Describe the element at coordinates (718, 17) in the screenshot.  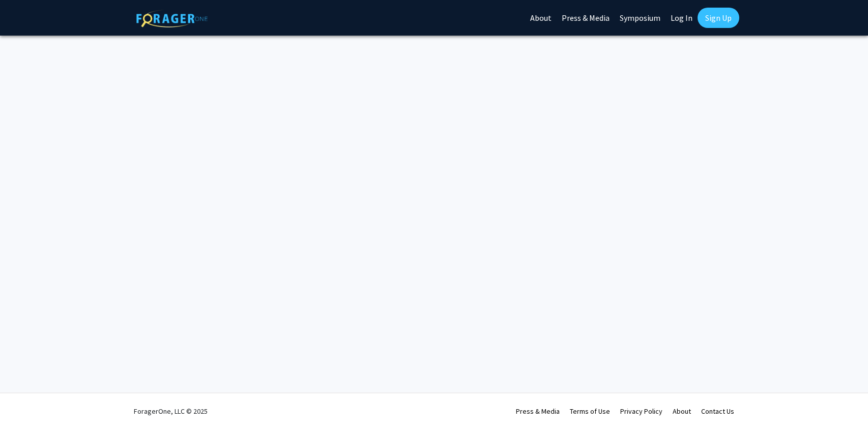
I see `a: Sign Up` at that location.